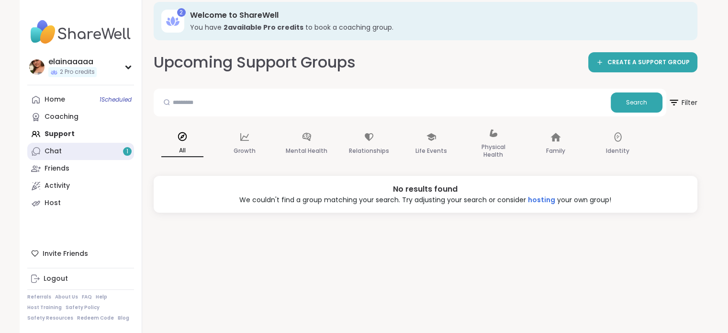 This screenshot has width=728, height=333. Describe the element at coordinates (53, 151) in the screenshot. I see `div: Chat` at that location.